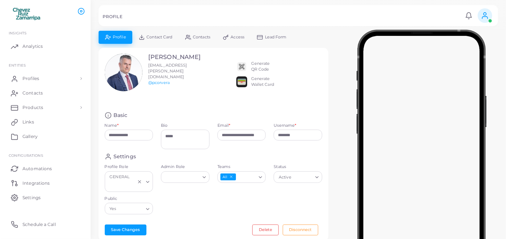 The width and height of the screenshot is (506, 239). I want to click on a: Integrations, so click(45, 183).